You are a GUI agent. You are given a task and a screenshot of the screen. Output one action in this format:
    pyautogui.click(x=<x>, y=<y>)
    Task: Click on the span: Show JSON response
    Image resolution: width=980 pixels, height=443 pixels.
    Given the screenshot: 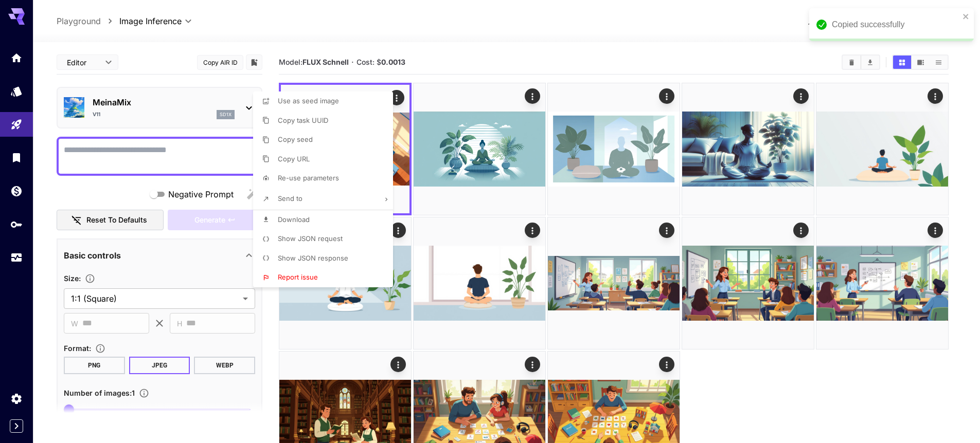 What is the action you would take?
    pyautogui.click(x=313, y=258)
    